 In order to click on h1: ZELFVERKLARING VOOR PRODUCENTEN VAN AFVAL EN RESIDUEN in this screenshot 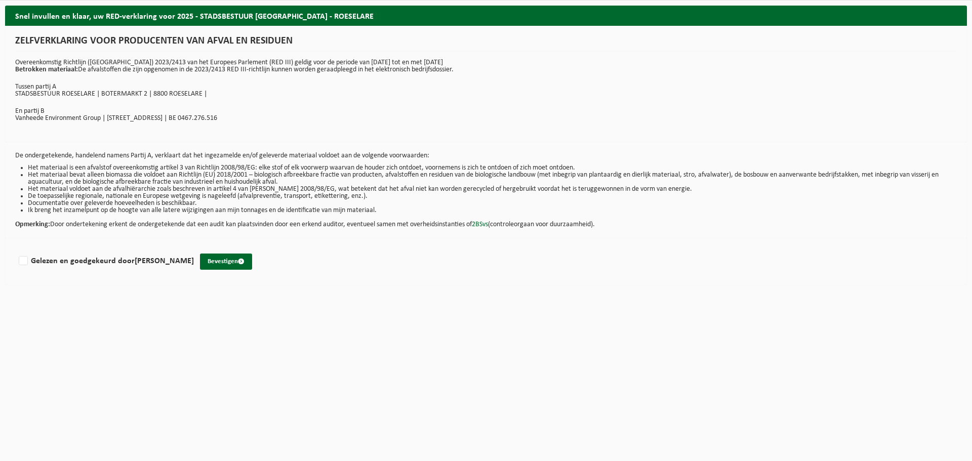, I will do `click(486, 44)`.